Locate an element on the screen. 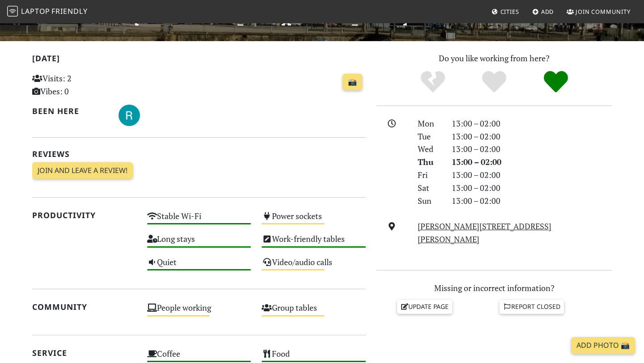 This screenshot has width=644, height=363. a: Join Community is located at coordinates (598, 12).